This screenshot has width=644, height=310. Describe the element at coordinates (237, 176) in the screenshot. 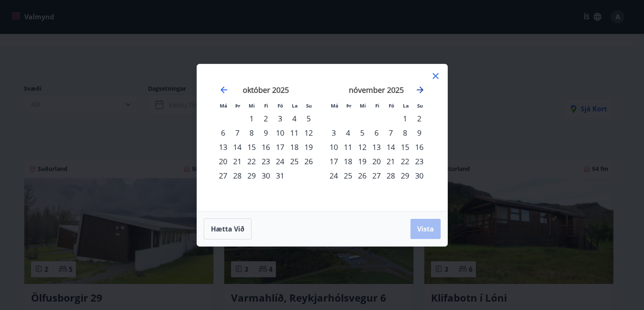

I see `td: Choose þriðjudagur, 28. október 2025 as your check-in date. It’s available.` at that location.